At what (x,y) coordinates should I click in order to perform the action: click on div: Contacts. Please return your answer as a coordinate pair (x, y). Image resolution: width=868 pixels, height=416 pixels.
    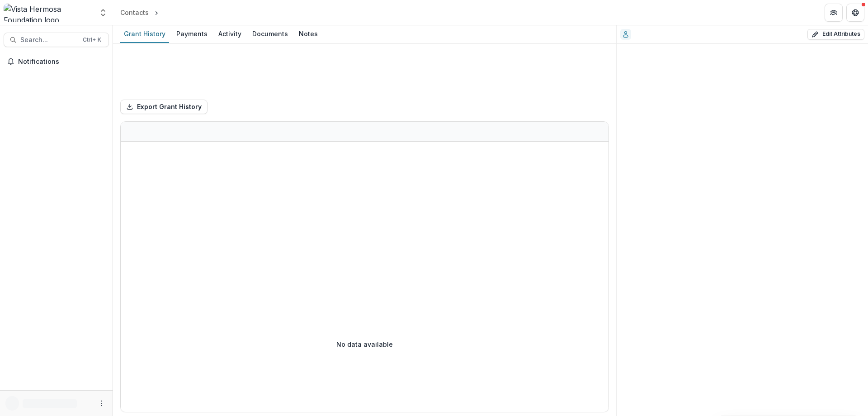
    Looking at the image, I should click on (134, 12).